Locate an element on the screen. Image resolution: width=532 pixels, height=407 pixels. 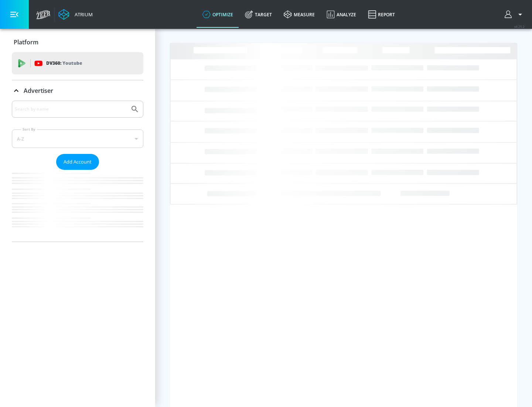
nav: list of Advertiser is located at coordinates (78, 206).